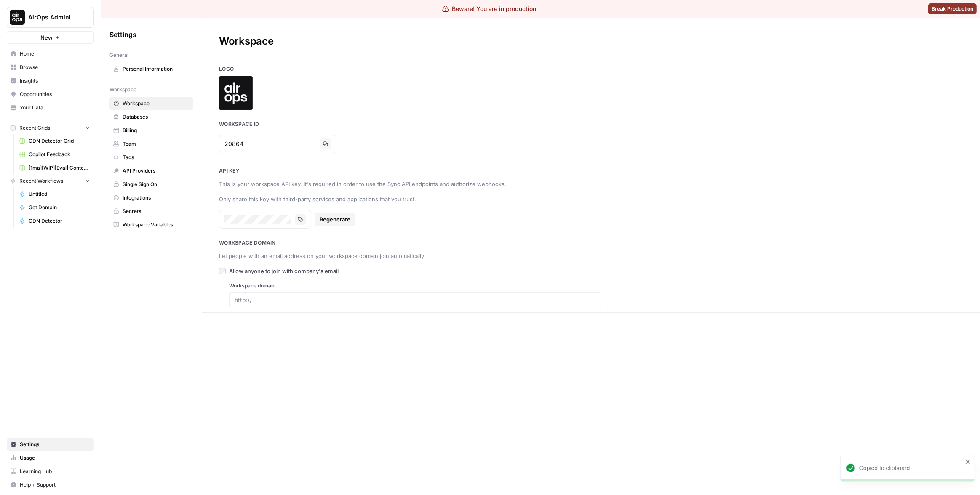  I want to click on a: Your Data, so click(50, 108).